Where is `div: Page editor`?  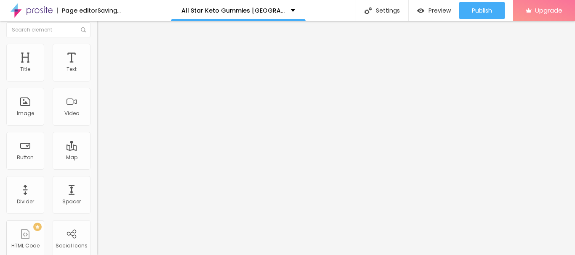
div: Page editor is located at coordinates (77, 11).